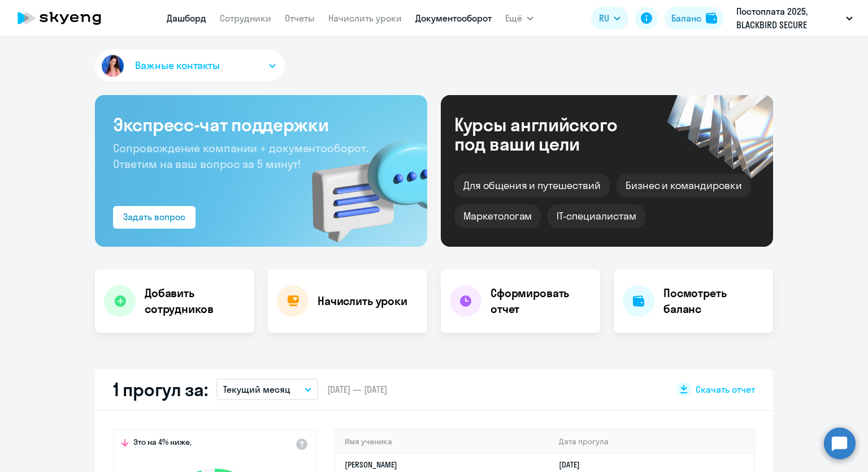 This screenshot has height=472, width=868. Describe the element at coordinates (604, 18) in the screenshot. I see `span: RU` at that location.